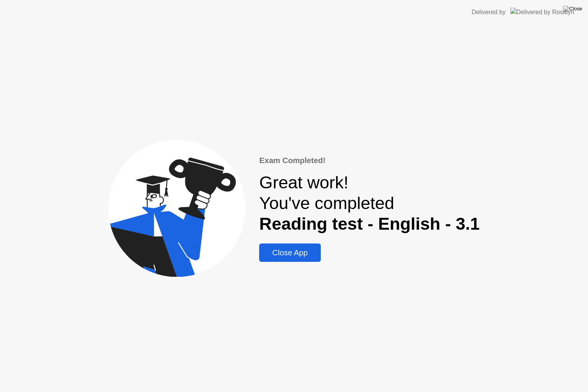 The height and width of the screenshot is (392, 588). Describe the element at coordinates (290, 253) in the screenshot. I see `div: Close App` at that location.